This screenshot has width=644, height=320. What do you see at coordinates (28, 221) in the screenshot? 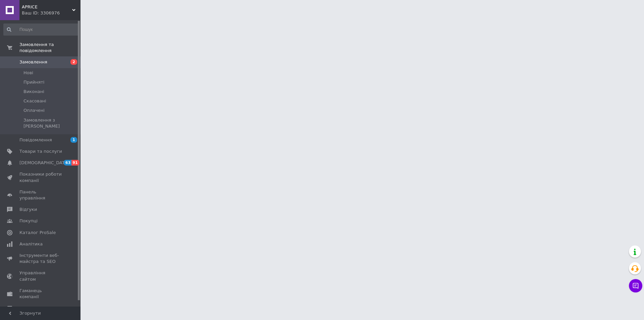
I see `span: Покупці` at bounding box center [28, 221].